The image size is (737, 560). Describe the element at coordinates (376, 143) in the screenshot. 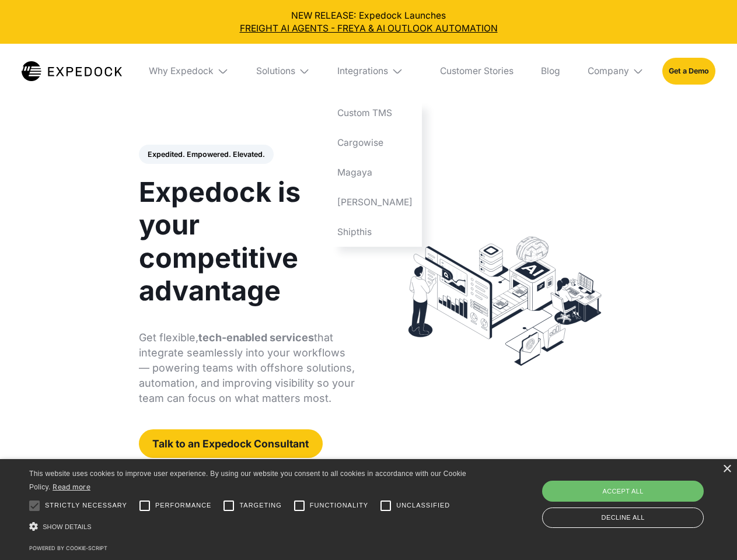

I see `a: Cargowise` at that location.